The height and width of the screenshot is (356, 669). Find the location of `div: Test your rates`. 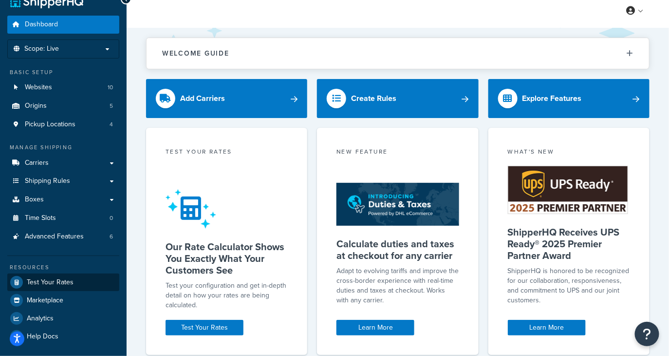

div: Test your rates is located at coordinates (227, 152).